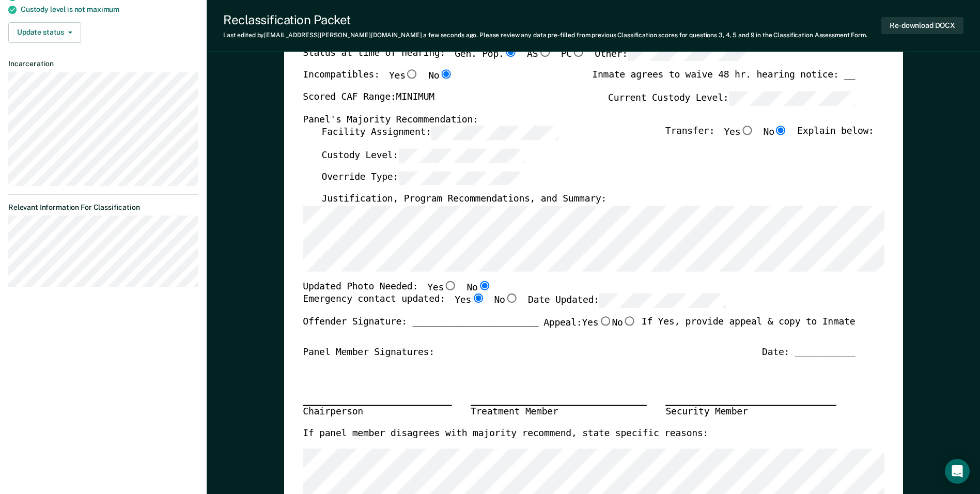  Describe the element at coordinates (578, 332) in the screenshot. I see `div: Offender Signature: _______________________ If Yes, provide appeal & copy to Inmate` at that location.